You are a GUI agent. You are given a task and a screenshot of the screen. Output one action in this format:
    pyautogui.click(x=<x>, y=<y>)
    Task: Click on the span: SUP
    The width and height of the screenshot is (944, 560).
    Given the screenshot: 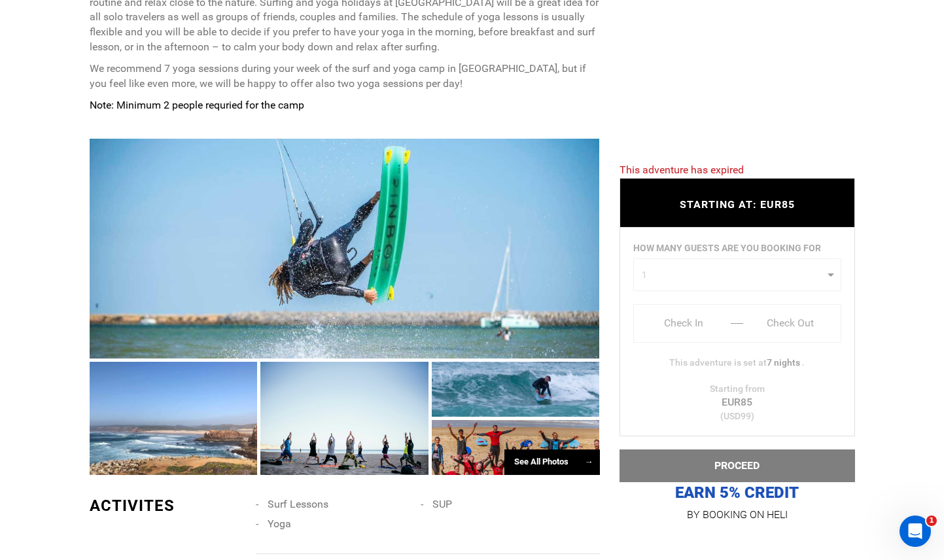 What is the action you would take?
    pyautogui.click(x=442, y=503)
    